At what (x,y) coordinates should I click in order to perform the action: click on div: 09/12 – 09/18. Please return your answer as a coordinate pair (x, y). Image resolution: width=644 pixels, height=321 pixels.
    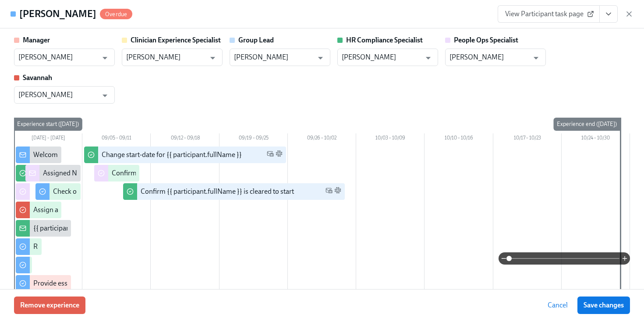
    Looking at the image, I should click on (185, 139).